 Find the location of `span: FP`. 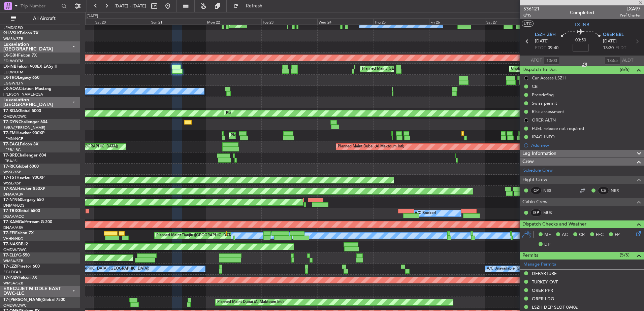

span: FP is located at coordinates (617, 235).